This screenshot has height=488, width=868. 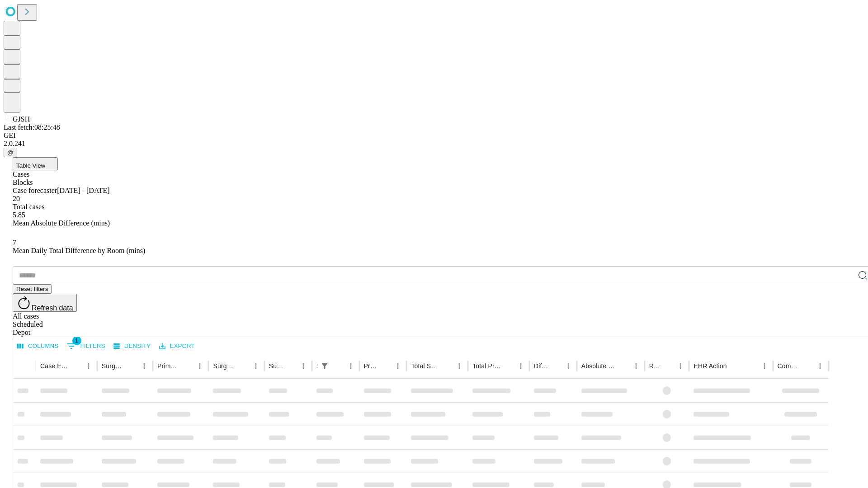 I want to click on button: Select columns, so click(x=38, y=346).